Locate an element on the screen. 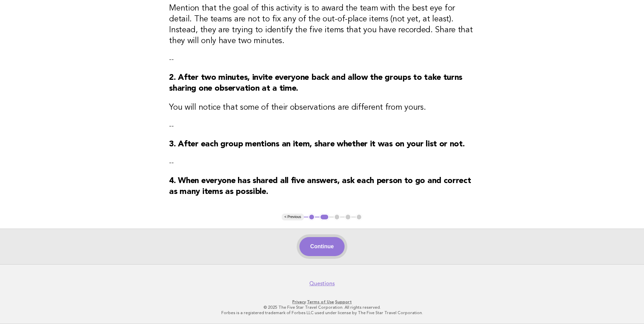  h3: Mention that the goal of this activity is to award the team with the best eye for detail. The tea... is located at coordinates (322, 25).